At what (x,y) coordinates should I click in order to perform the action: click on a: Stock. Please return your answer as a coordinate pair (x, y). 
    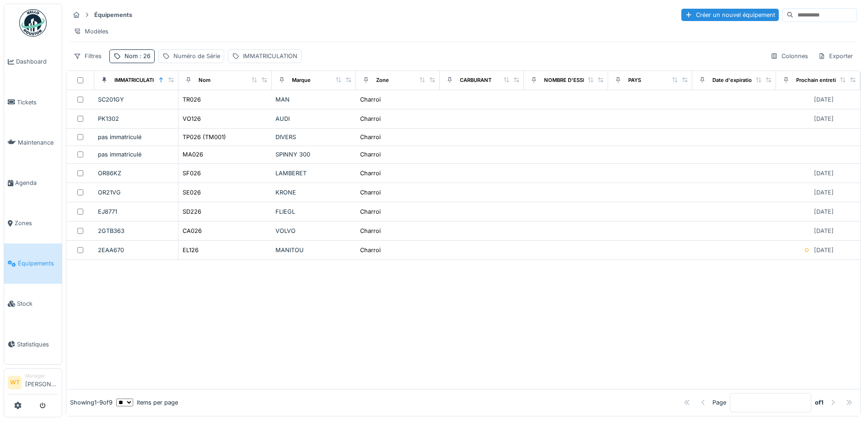
    Looking at the image, I should click on (33, 304).